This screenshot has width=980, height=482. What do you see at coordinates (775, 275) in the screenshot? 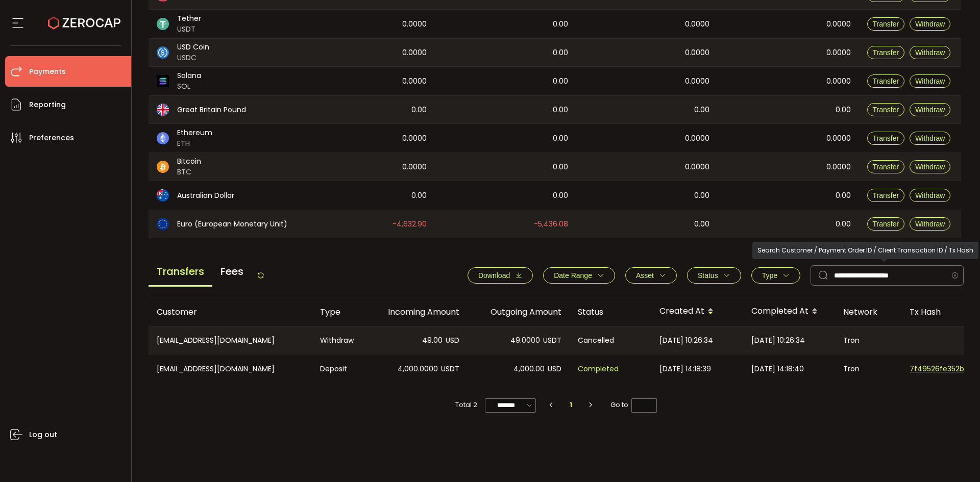
I see `button: Type` at bounding box center [775, 275].